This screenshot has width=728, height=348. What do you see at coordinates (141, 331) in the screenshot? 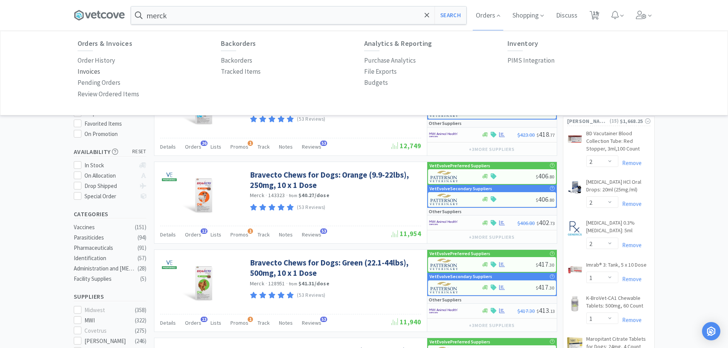
I see `div: ( 275 )` at bounding box center [141, 331].